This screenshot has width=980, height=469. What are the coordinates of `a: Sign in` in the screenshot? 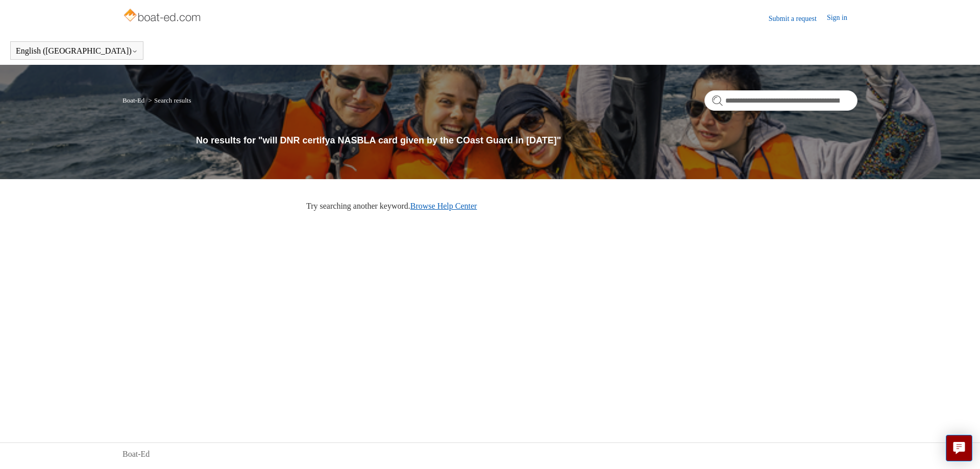 It's located at (842, 18).